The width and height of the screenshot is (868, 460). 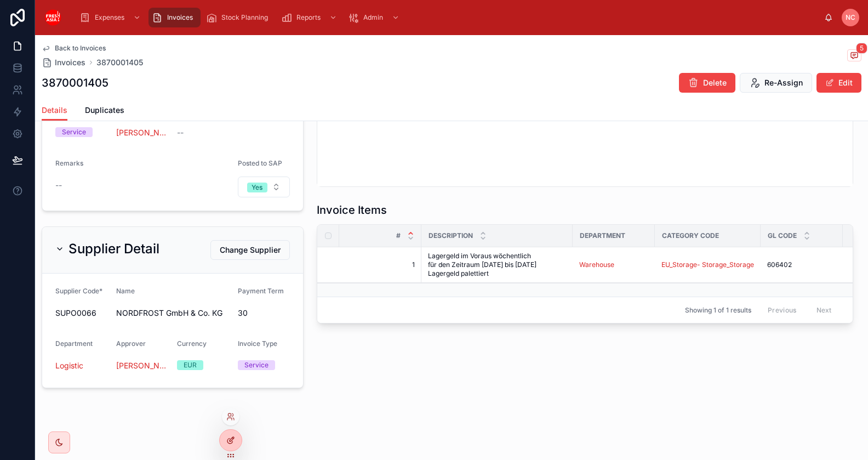 I want to click on span: Remarks, so click(x=69, y=163).